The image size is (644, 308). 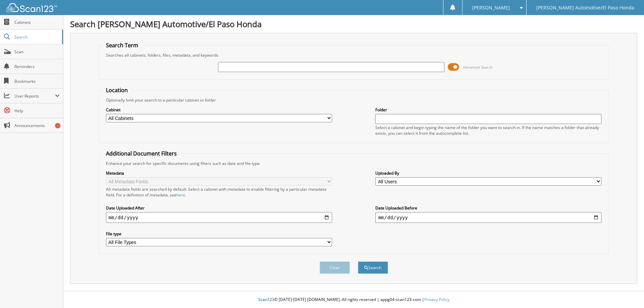 What do you see at coordinates (32, 8) in the screenshot?
I see `img: scan123-logo-white.svg` at bounding box center [32, 8].